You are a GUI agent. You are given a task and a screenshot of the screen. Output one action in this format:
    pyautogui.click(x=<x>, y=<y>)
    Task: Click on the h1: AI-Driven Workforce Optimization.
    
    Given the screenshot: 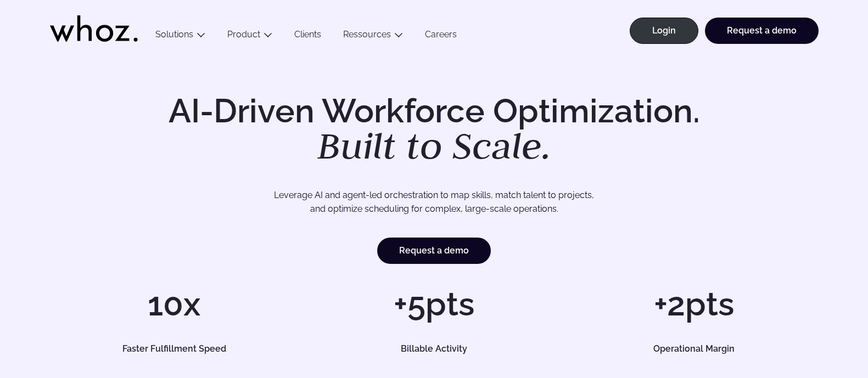 What is the action you would take?
    pyautogui.click(x=434, y=130)
    